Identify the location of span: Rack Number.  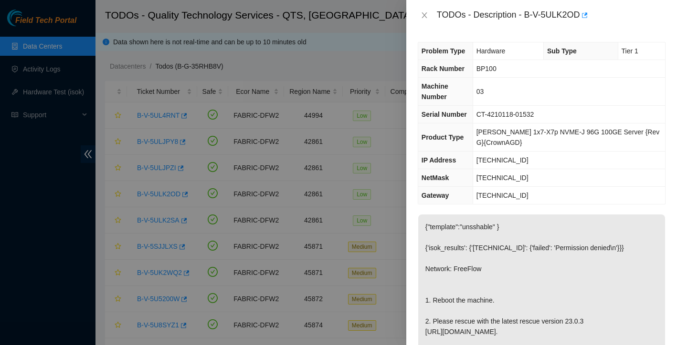
(443, 69).